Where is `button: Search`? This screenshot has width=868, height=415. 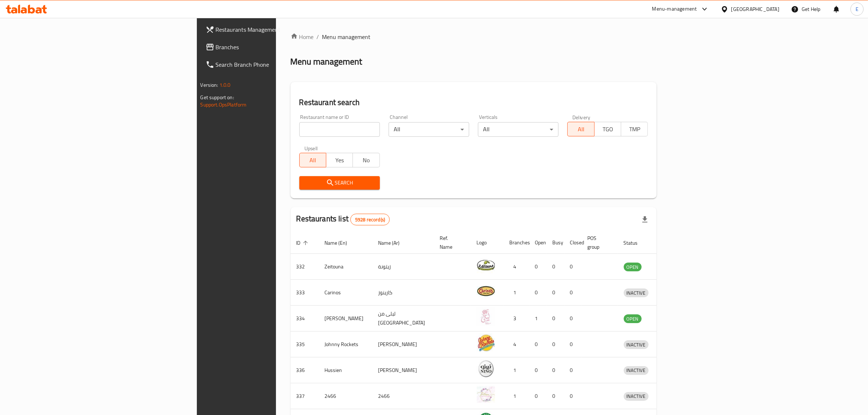 button: Search is located at coordinates (339, 183).